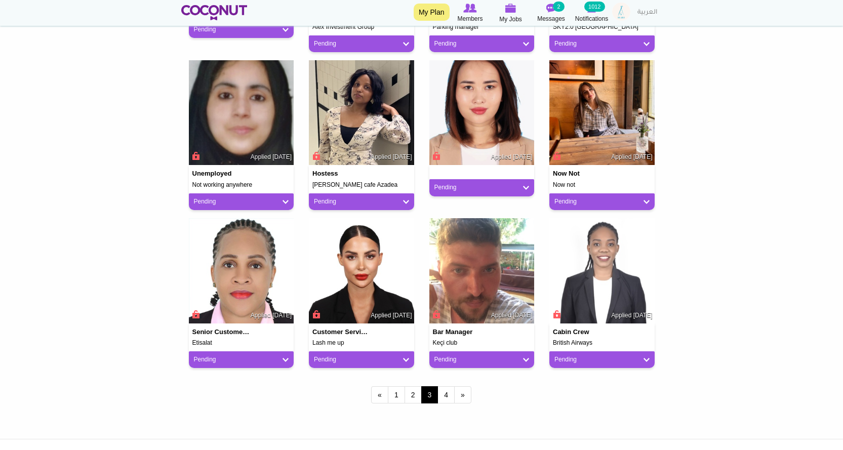  Describe the element at coordinates (582, 332) in the screenshot. I see `h4: Cabin Crew` at that location.